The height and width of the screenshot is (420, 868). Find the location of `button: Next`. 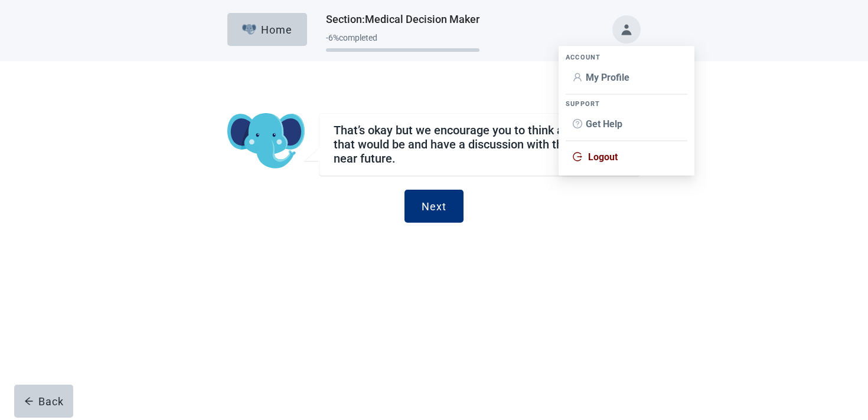

button: Next is located at coordinates (434, 206).